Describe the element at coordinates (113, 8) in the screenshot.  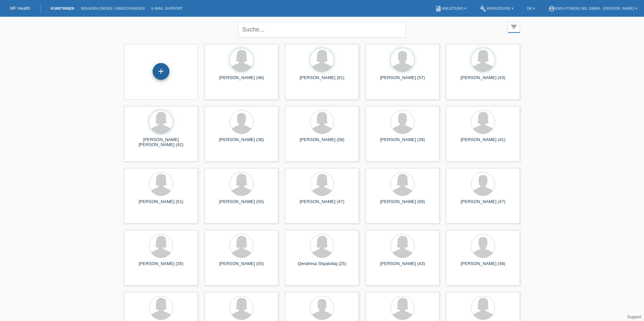
I see `a: Behandlungen / Abbuchungen` at that location.